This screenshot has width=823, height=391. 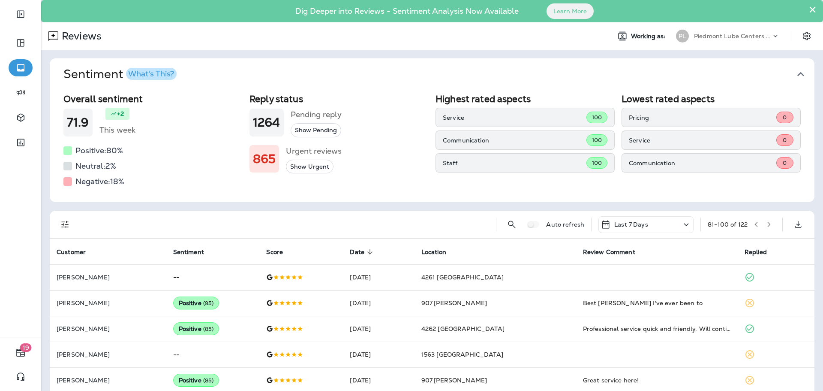 I want to click on p: Auto refresh, so click(x=565, y=224).